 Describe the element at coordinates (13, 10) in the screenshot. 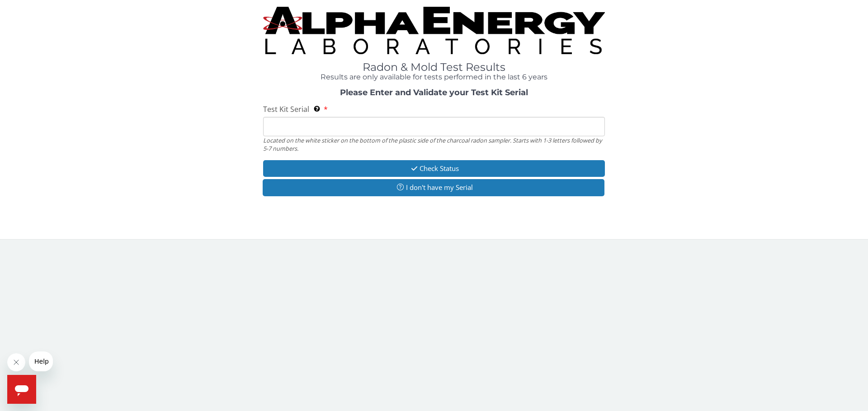

I see `span: Help` at that location.